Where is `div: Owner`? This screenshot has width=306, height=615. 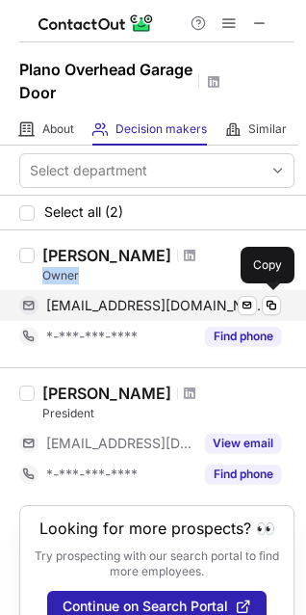
div: Owner is located at coordinates (169, 275).